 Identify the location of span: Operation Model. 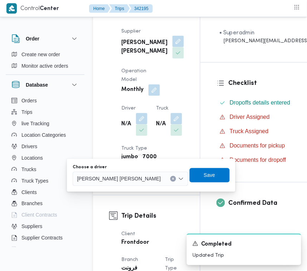
(134, 76).